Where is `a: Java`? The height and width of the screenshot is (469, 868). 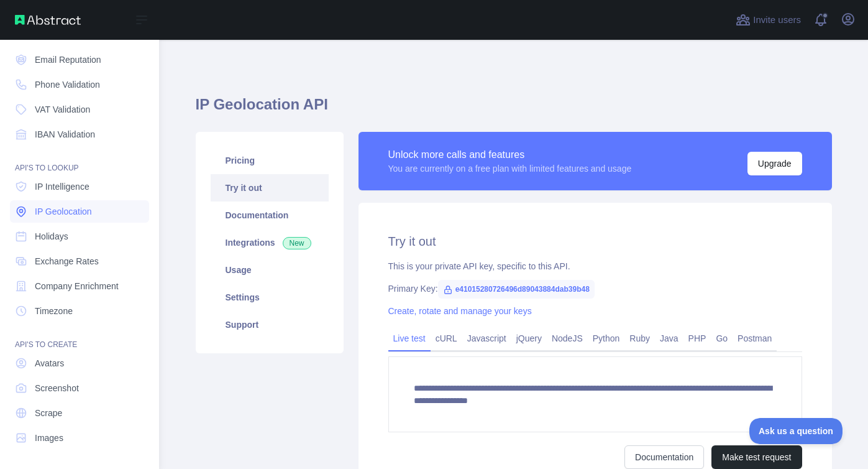 a: Java is located at coordinates (669, 338).